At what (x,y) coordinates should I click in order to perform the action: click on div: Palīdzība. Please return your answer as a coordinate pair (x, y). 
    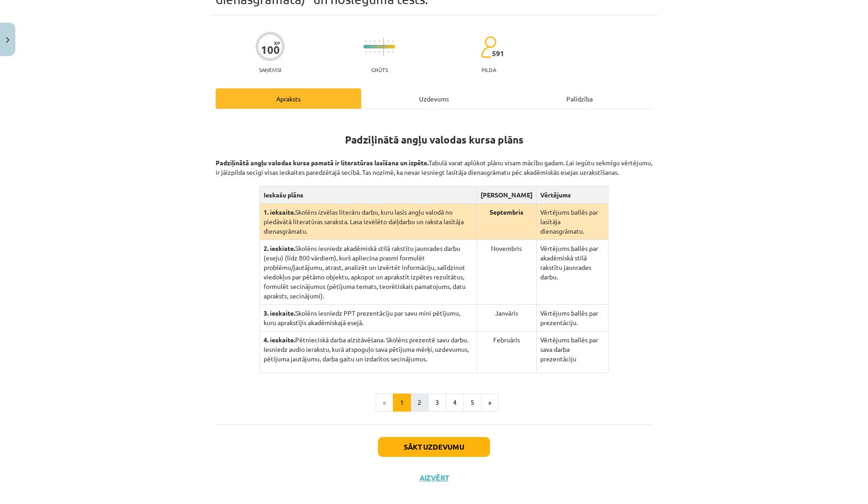
    Looking at the image, I should click on (580, 98).